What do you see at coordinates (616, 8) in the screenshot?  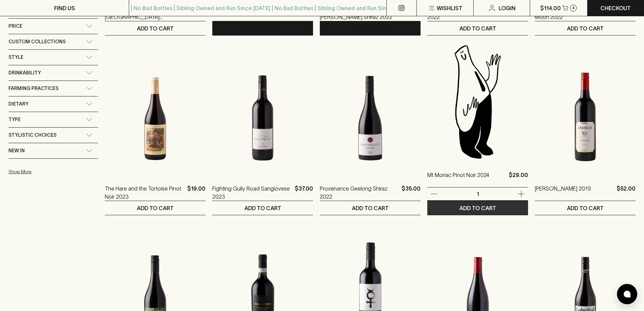 I see `p: Checkout` at bounding box center [616, 8].